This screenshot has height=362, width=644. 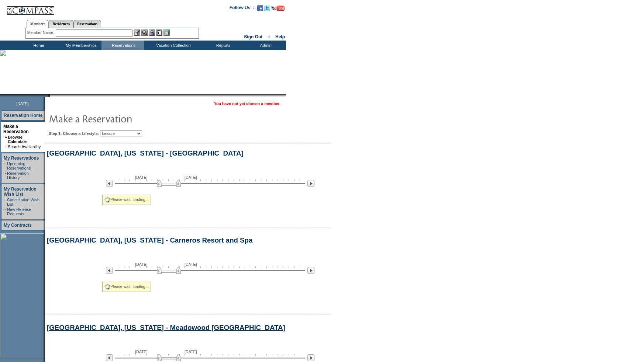 What do you see at coordinates (17, 226) in the screenshot?
I see `a: My Contracts` at bounding box center [17, 226].